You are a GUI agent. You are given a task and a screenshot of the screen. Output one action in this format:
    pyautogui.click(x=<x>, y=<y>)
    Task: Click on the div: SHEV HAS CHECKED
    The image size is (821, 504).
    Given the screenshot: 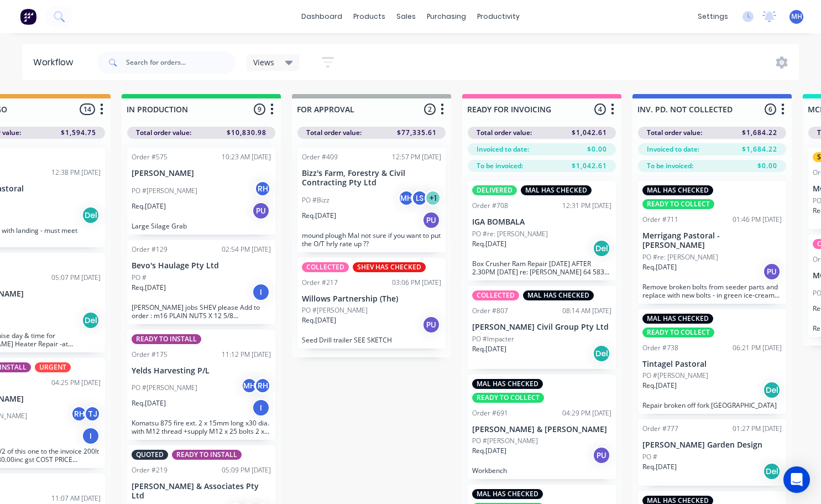 What is the action you would take?
    pyautogui.click(x=389, y=267)
    